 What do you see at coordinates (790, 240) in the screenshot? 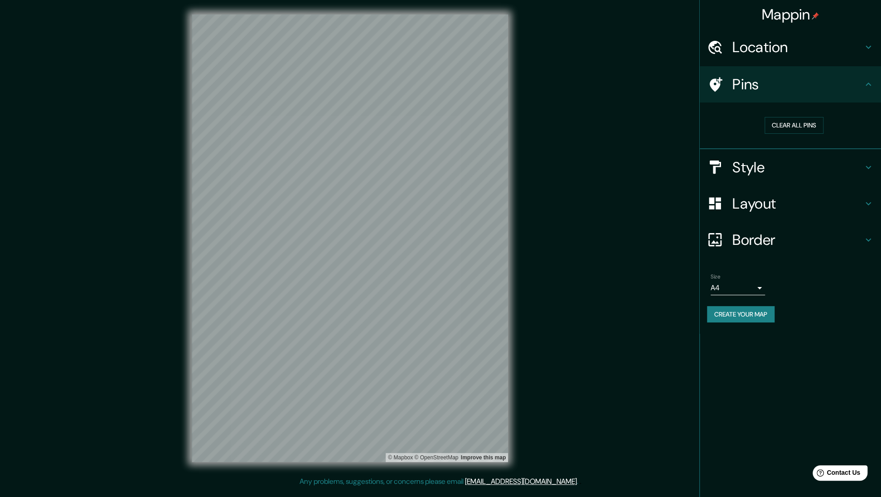
I see `div: Border` at bounding box center [790, 240].